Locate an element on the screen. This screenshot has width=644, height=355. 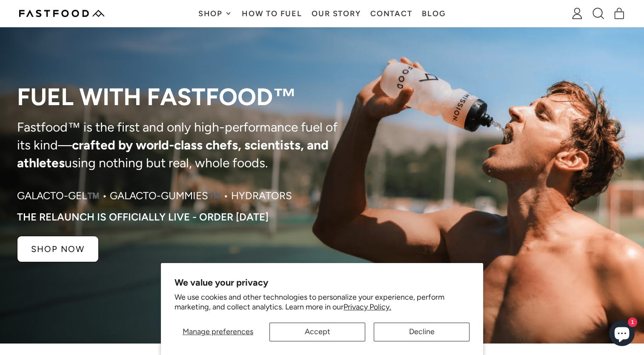
button: Accept is located at coordinates (317, 332).